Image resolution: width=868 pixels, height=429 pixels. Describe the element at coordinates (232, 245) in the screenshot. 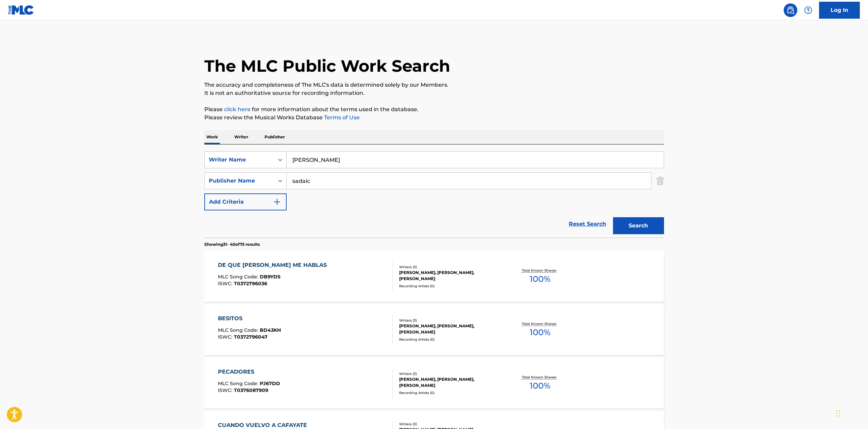

I see `p: Showing 31 - 40 of 75 results` at that location.